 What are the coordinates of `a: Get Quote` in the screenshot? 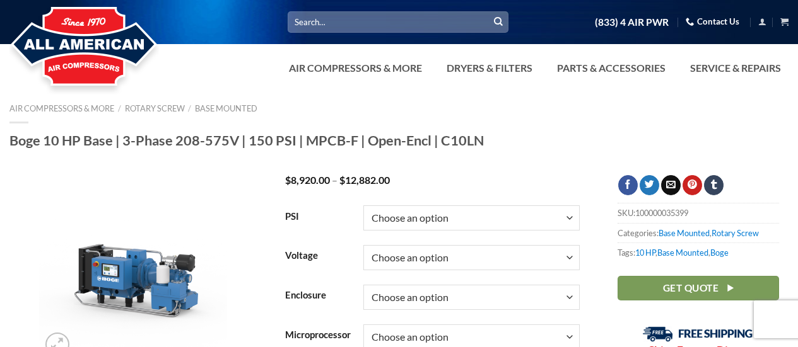 It's located at (698, 288).